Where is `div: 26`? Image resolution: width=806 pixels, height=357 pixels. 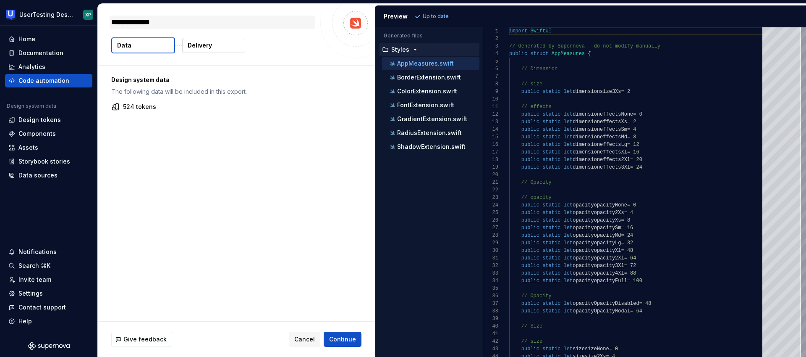 div: 26 is located at coordinates (491, 220).